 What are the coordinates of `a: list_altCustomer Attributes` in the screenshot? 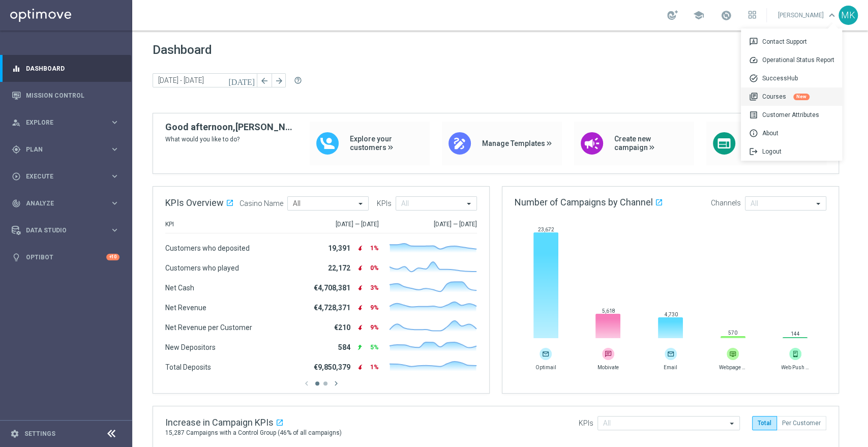 It's located at (791, 115).